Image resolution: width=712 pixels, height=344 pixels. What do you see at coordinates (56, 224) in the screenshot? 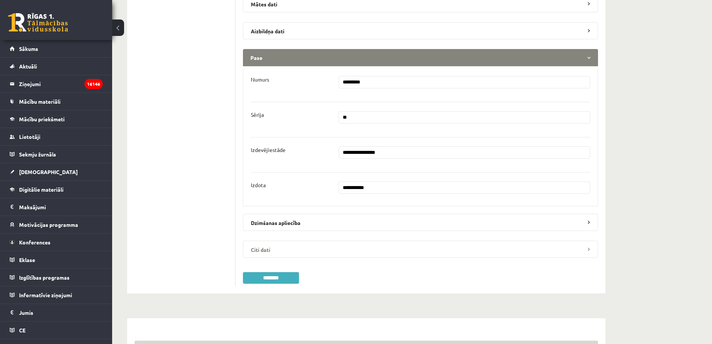
I see `a: Motivācijas programma` at bounding box center [56, 224].